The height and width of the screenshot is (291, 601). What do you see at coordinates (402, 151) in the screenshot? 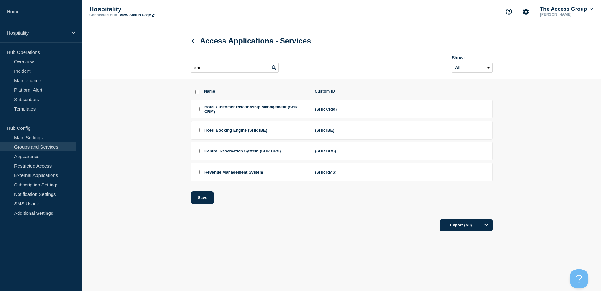
I see `div: (SHR CRS)` at bounding box center [402, 151].